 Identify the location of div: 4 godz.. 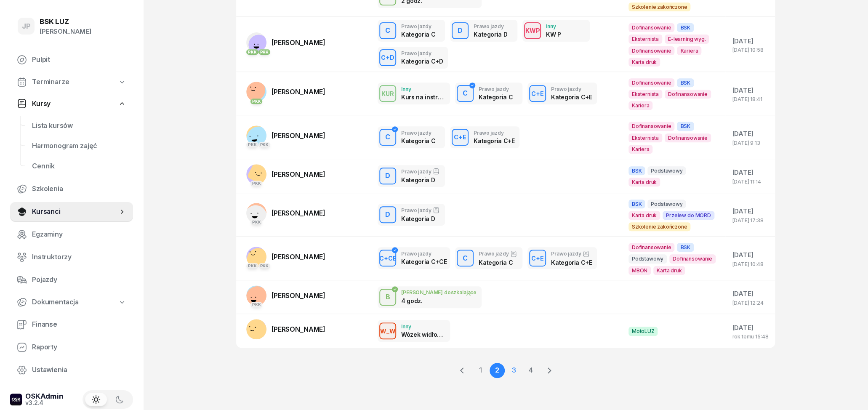
(423, 301).